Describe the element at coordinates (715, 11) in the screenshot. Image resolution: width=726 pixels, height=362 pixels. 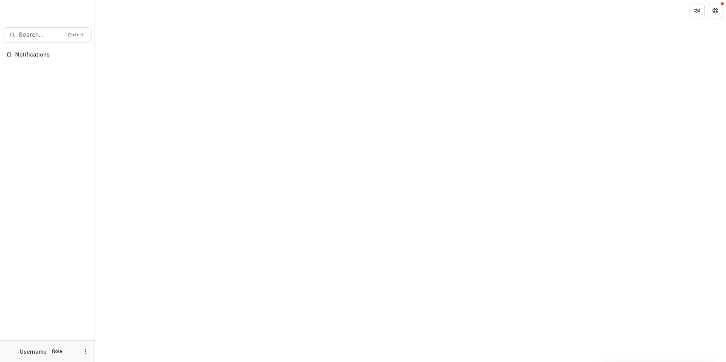
I see `button: Get Help` at that location.